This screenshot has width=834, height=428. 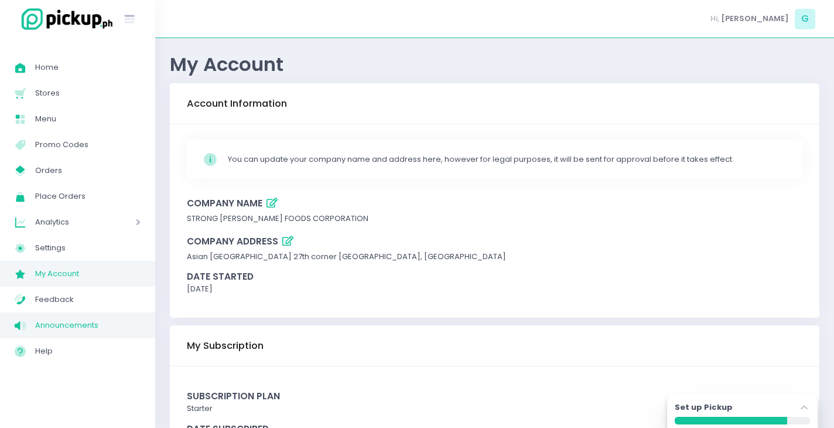 What do you see at coordinates (88, 325) in the screenshot?
I see `span: Announcements` at bounding box center [88, 325].